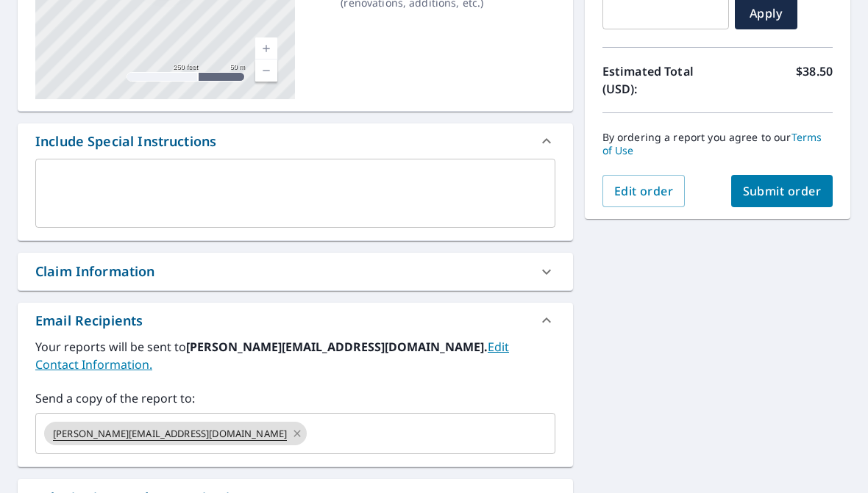 Image resolution: width=868 pixels, height=493 pixels. Describe the element at coordinates (644, 191) in the screenshot. I see `span: Edit order` at that location.